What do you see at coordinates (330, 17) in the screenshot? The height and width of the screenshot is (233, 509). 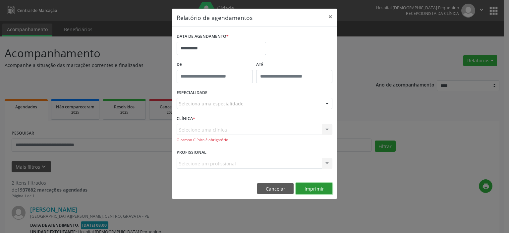 I see `button: Close` at bounding box center [330, 17].